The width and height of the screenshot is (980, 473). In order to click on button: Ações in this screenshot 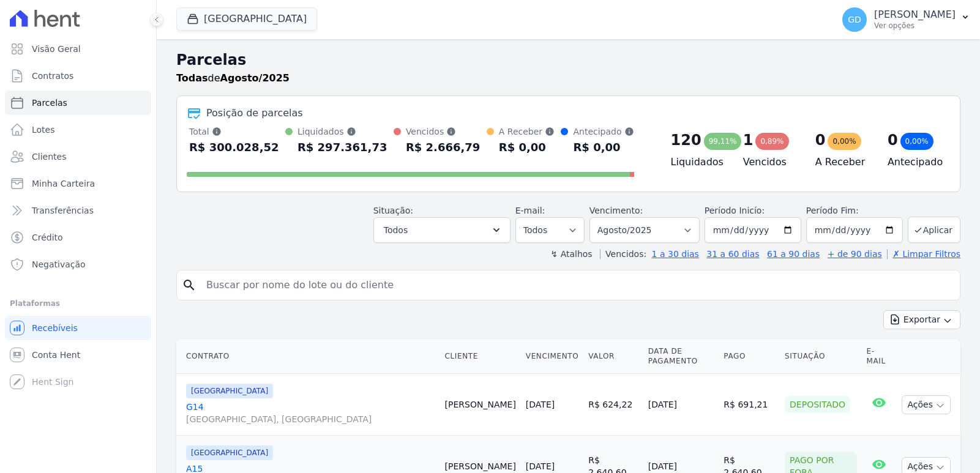, I will do `click(926, 405)`.